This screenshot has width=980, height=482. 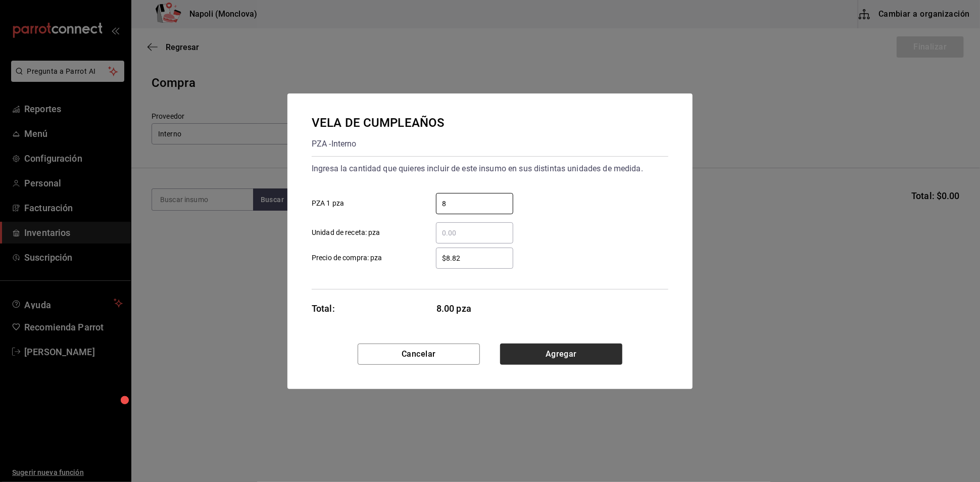 I want to click on span: Precio de compra: pza, so click(x=347, y=258).